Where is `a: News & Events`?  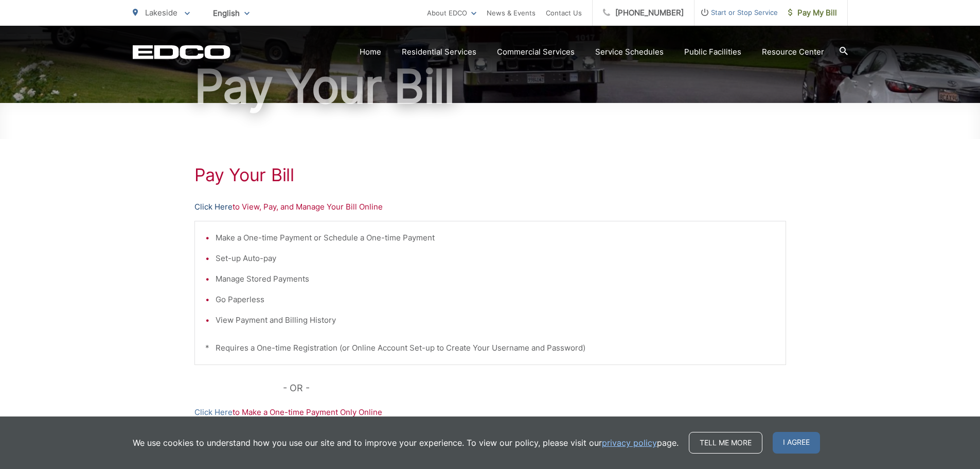 a: News & Events is located at coordinates (511, 13).